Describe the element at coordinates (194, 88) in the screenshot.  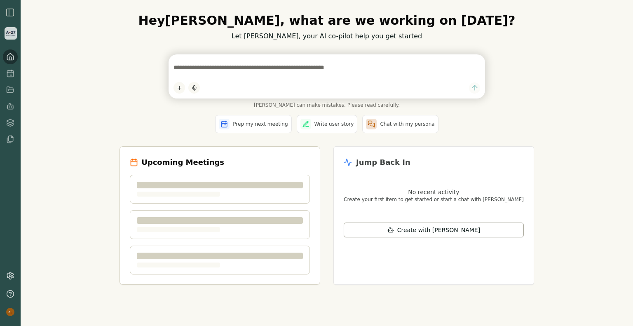
I see `button: Start dictation` at that location.